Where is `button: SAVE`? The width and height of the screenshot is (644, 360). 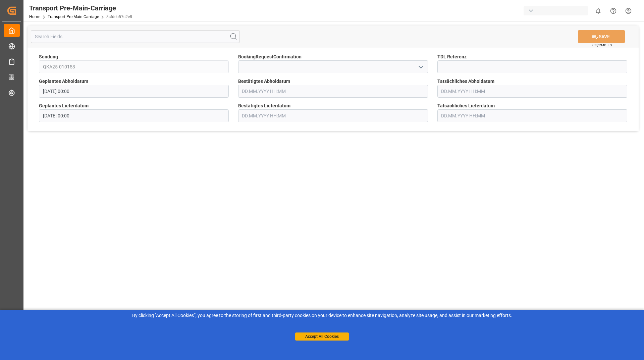
button: SAVE is located at coordinates (601, 36).